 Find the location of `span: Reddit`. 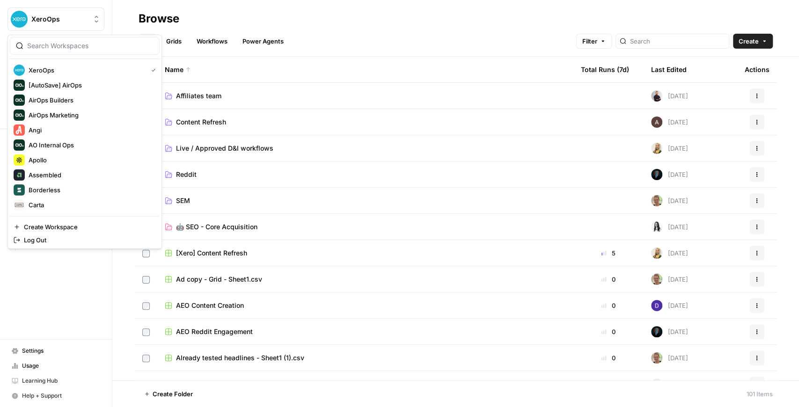

span: Reddit is located at coordinates (186, 175).